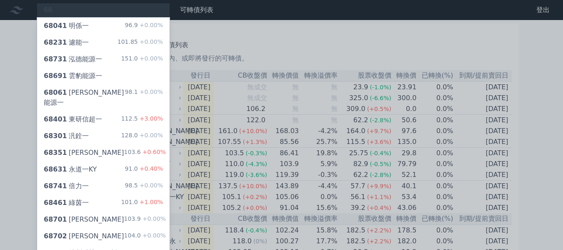 This screenshot has height=250, width=563. What do you see at coordinates (55, 185) in the screenshot?
I see `span: 68741` at bounding box center [55, 185].